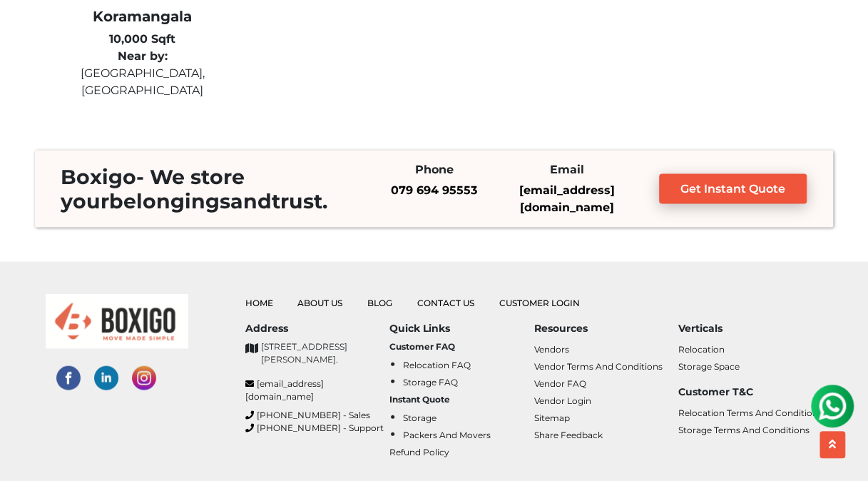 The height and width of the screenshot is (481, 868). I want to click on span: trust., so click(299, 201).